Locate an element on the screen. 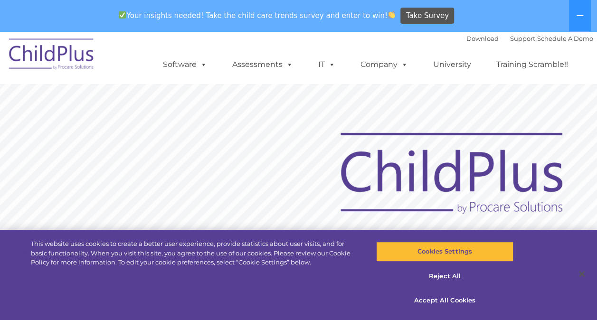  button: Close is located at coordinates (581, 274).